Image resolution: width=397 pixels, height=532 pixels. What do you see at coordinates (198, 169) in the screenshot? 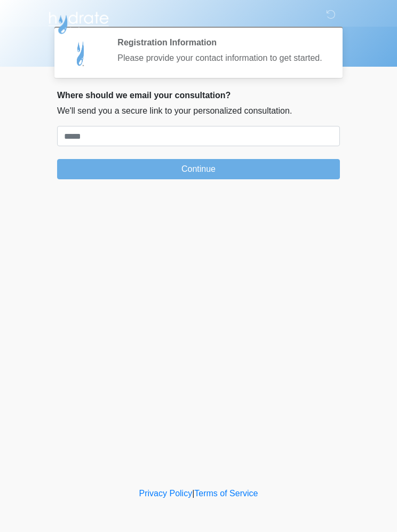
I see `button: Continue` at bounding box center [198, 169].